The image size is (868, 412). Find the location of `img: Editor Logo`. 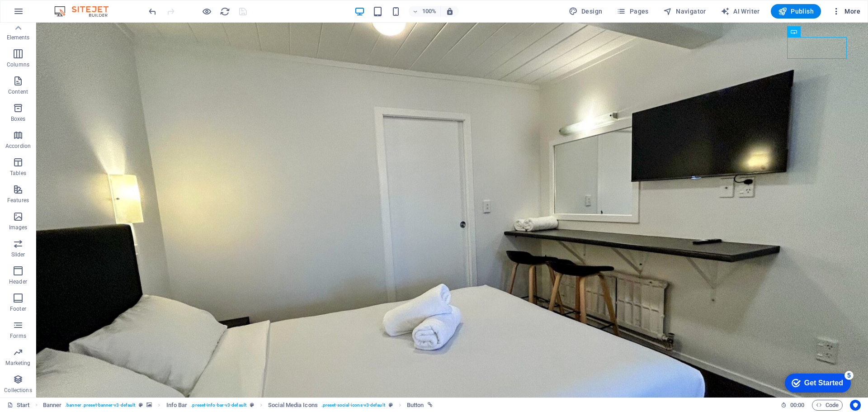

img: Editor Logo is located at coordinates (86, 11).